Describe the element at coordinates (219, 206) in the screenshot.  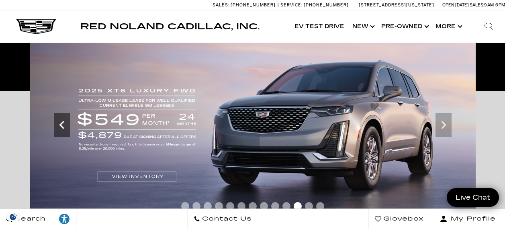
I see `span: Go to slide 4` at that location.